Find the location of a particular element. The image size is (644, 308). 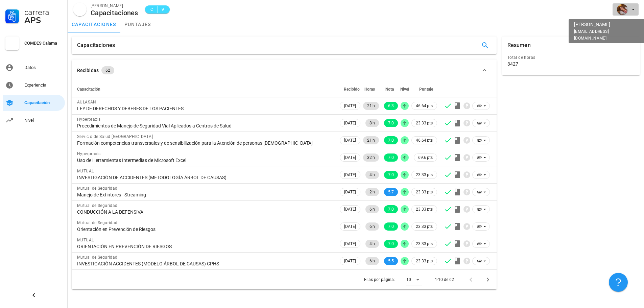

span: AULASAN is located at coordinates (86, 102).